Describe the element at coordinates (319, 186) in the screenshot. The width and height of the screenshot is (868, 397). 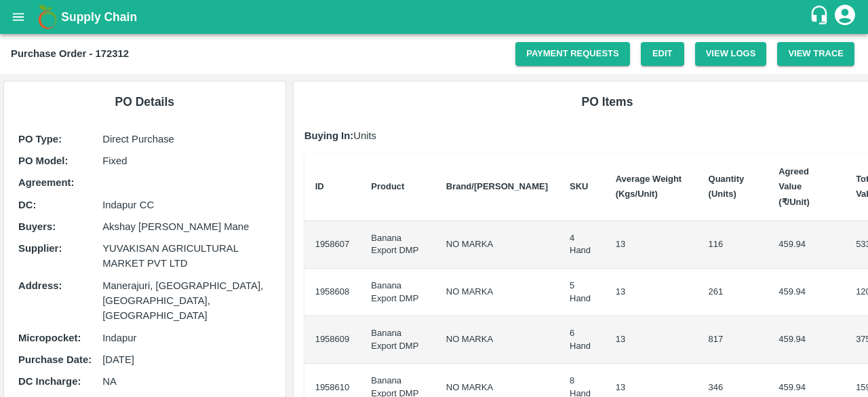
I see `b: ID` at that location.